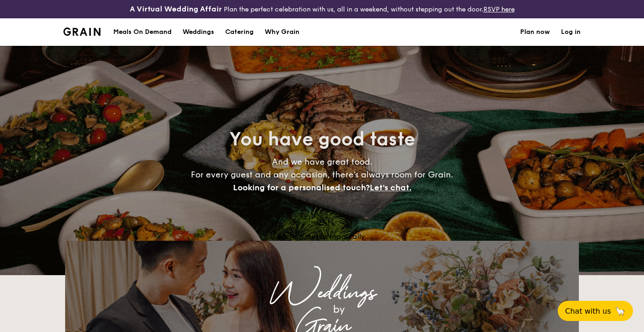  I want to click on a: Log in, so click(571, 32).